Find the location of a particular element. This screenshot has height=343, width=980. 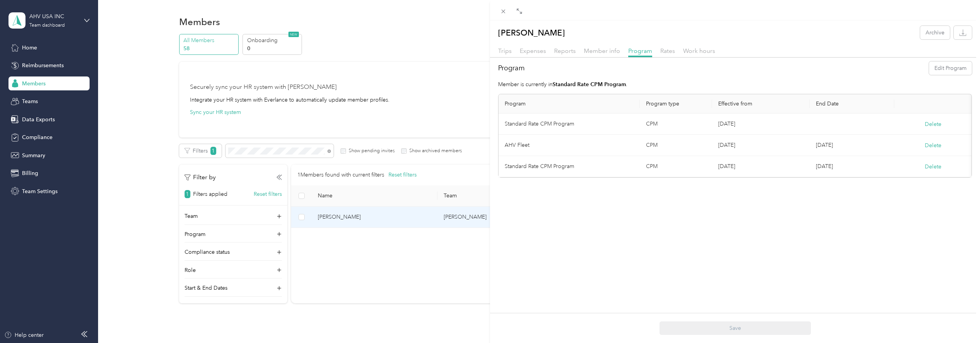

h2: Program is located at coordinates (511, 68).